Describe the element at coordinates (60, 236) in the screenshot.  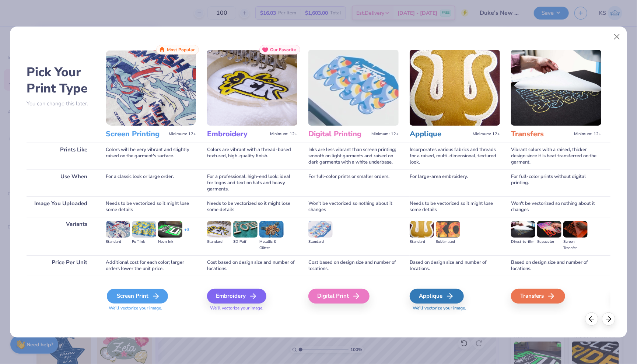
I see `div: Variants` at that location.